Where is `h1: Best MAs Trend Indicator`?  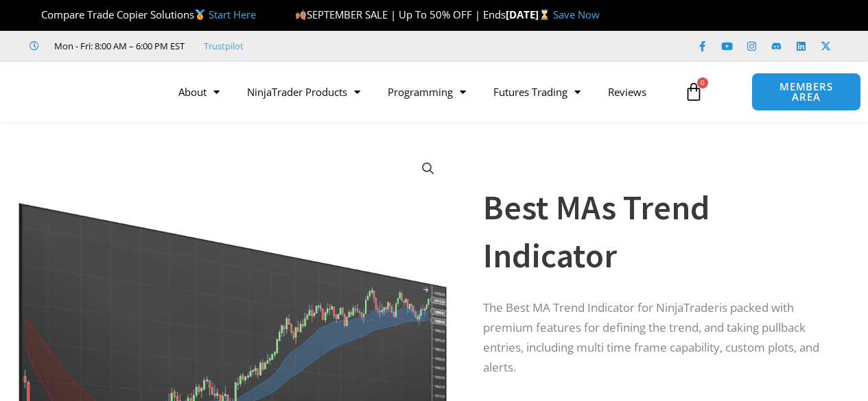 h1: Best MAs Trend Indicator is located at coordinates (659, 232).